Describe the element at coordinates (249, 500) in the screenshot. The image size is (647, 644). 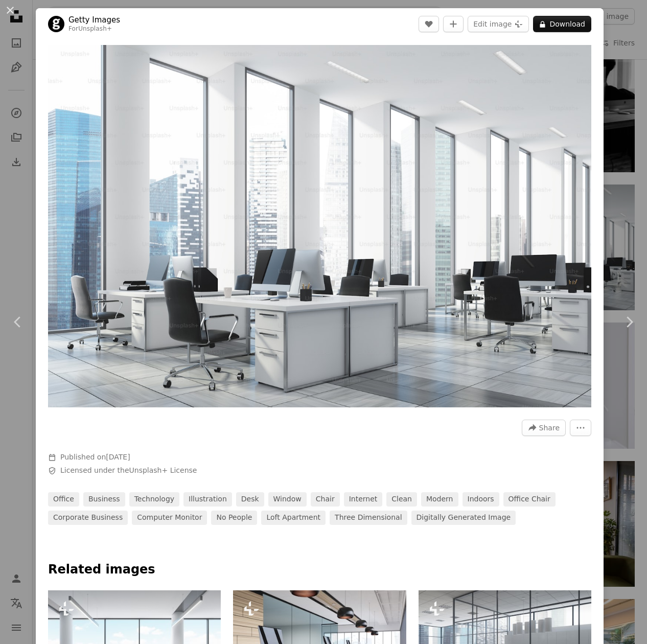
I see `a: desk` at that location.